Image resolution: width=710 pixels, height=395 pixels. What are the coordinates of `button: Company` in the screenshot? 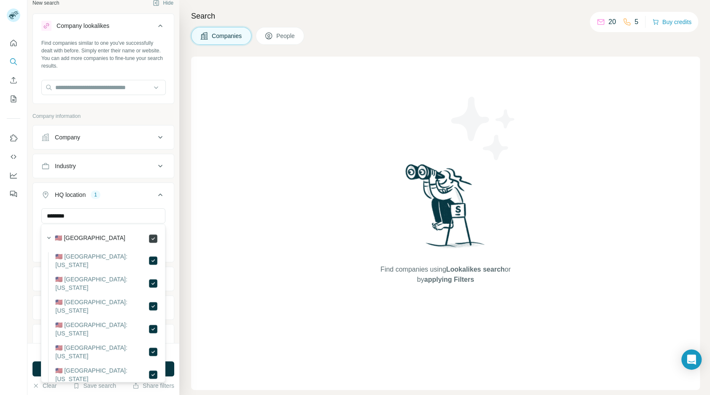 It's located at (103, 137).